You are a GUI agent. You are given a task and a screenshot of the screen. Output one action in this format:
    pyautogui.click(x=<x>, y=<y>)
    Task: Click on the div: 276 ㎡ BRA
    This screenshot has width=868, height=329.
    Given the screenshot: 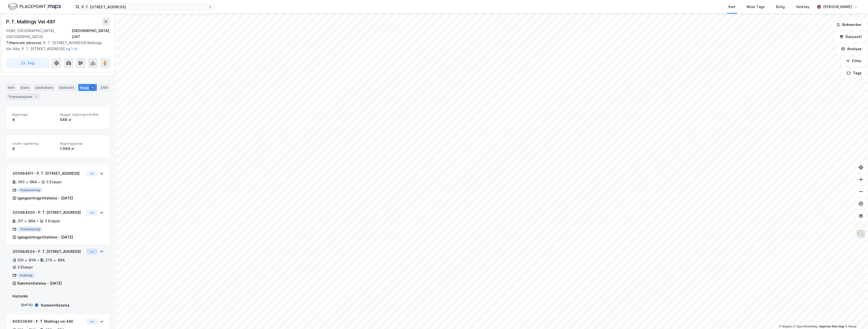 What is the action you would take?
    pyautogui.click(x=55, y=260)
    